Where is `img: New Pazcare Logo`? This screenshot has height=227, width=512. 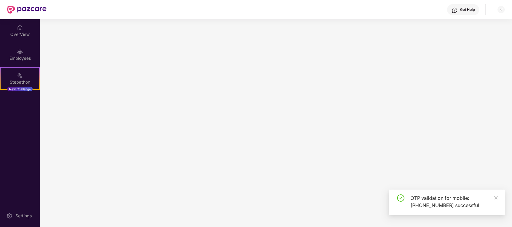 img: New Pazcare Logo is located at coordinates (27, 10).